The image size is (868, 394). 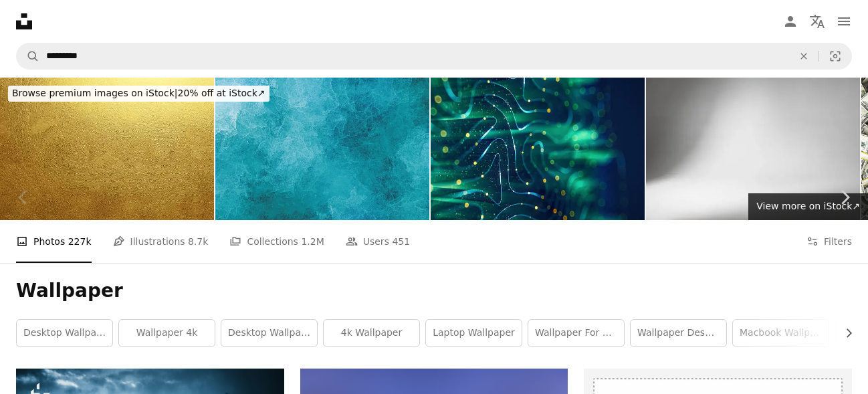 I want to click on button: Language, so click(x=818, y=21).